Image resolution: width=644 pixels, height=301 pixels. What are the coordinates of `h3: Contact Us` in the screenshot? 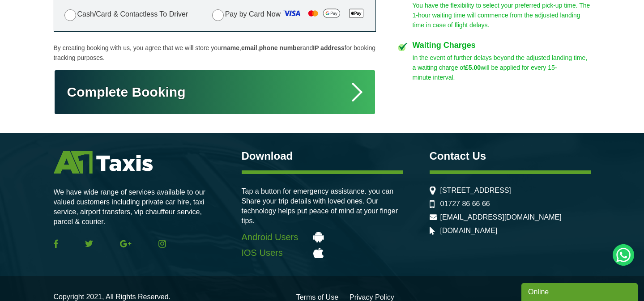 It's located at (510, 156).